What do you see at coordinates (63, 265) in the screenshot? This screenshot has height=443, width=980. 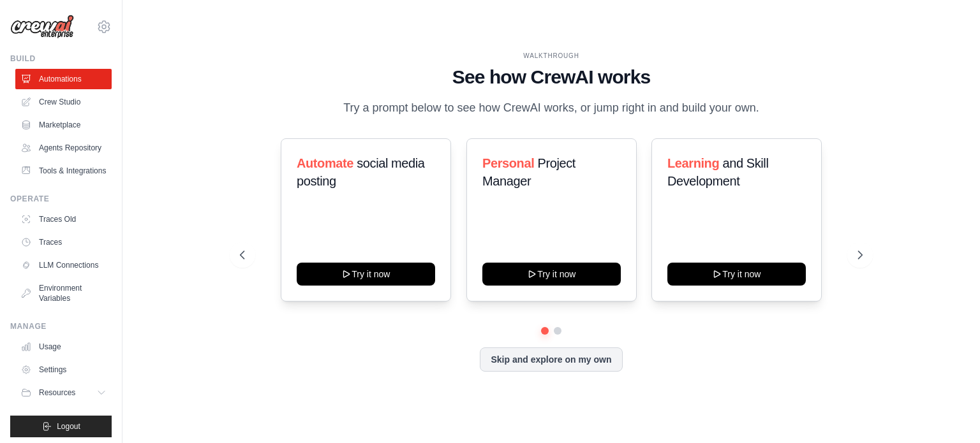 I see `a: LLM Connections` at bounding box center [63, 265].